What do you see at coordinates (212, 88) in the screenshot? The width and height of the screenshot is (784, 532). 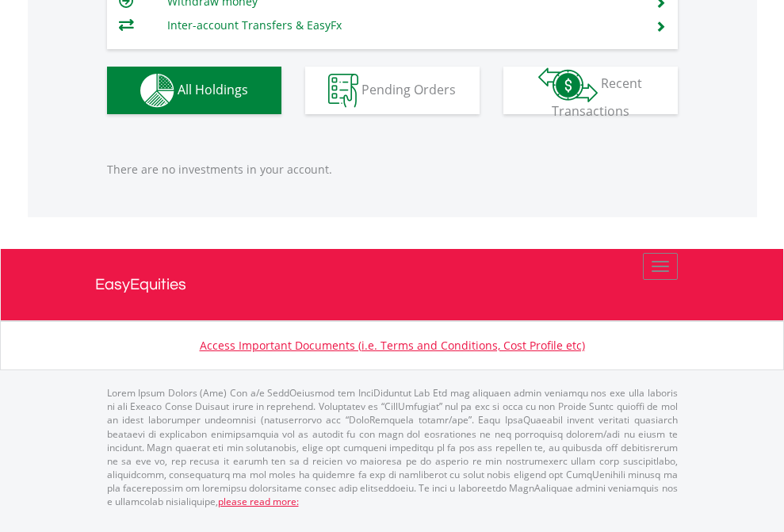 I see `span: All Holdings` at bounding box center [212, 88].